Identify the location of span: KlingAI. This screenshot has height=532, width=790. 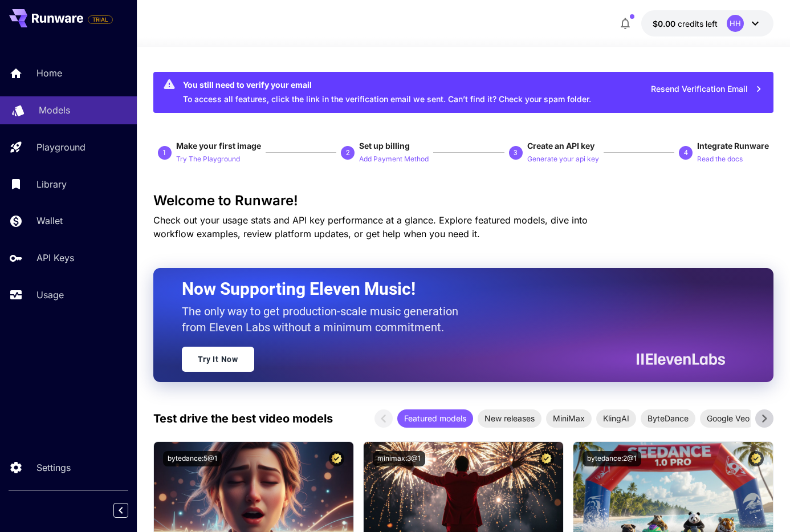
(616, 418).